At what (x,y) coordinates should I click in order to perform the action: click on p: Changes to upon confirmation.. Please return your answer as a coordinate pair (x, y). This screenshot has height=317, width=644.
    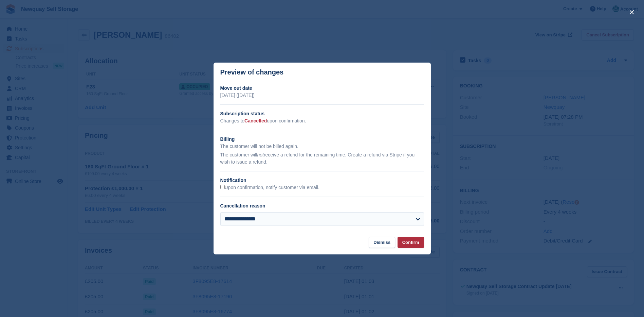
    Looking at the image, I should click on (322, 121).